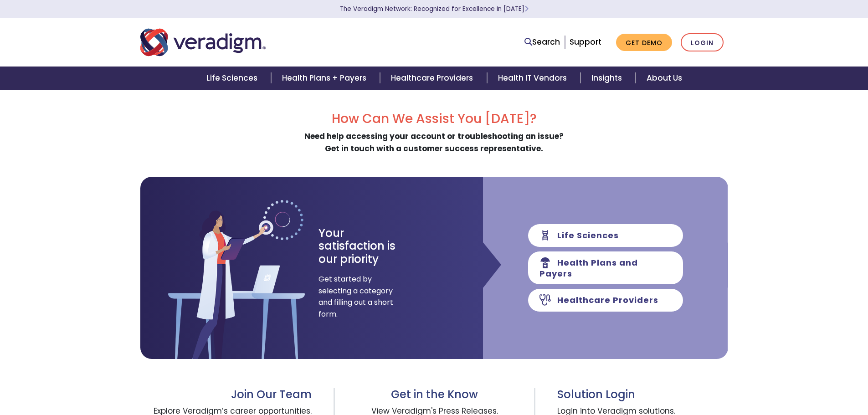 The width and height of the screenshot is (868, 415). Describe the element at coordinates (203, 42) in the screenshot. I see `img: Veradigm logo` at that location.